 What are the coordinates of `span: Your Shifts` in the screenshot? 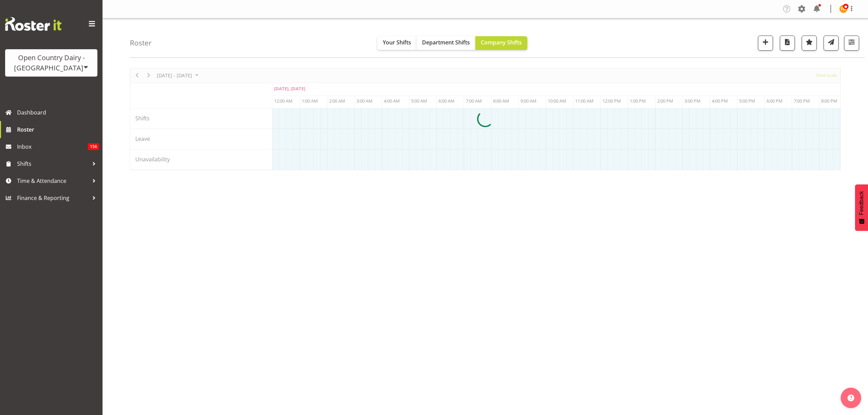 It's located at (397, 42).